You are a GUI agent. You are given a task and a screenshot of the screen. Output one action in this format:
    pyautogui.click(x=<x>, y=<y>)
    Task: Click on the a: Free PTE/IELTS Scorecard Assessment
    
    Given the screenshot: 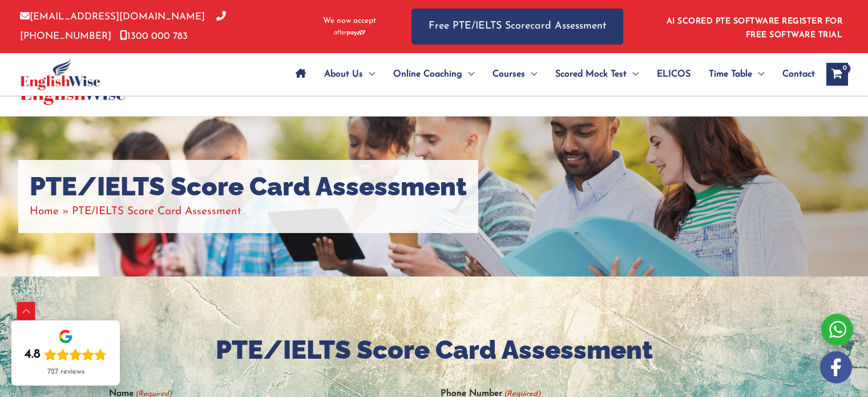 What is the action you would take?
    pyautogui.click(x=517, y=26)
    